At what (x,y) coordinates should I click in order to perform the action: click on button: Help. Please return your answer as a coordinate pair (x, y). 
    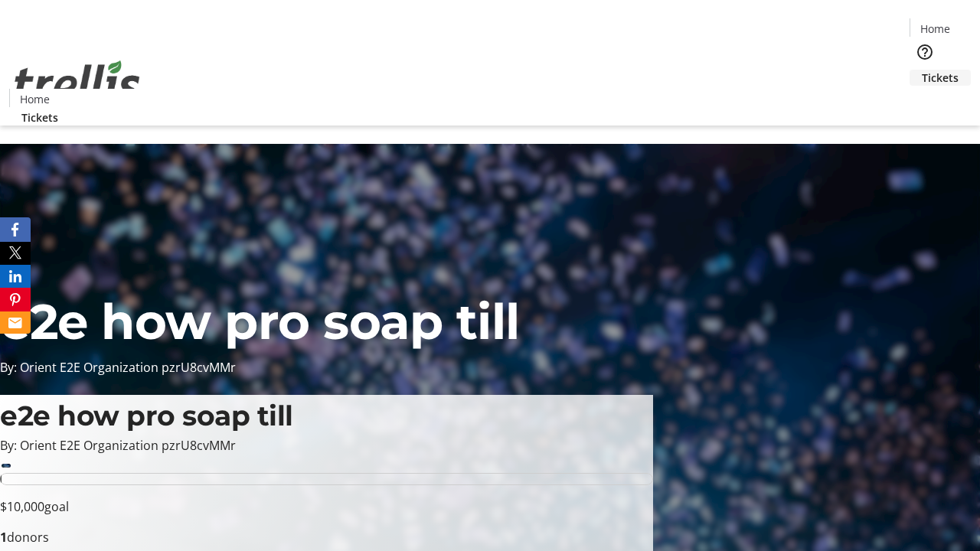
    Looking at the image, I should click on (925, 52).